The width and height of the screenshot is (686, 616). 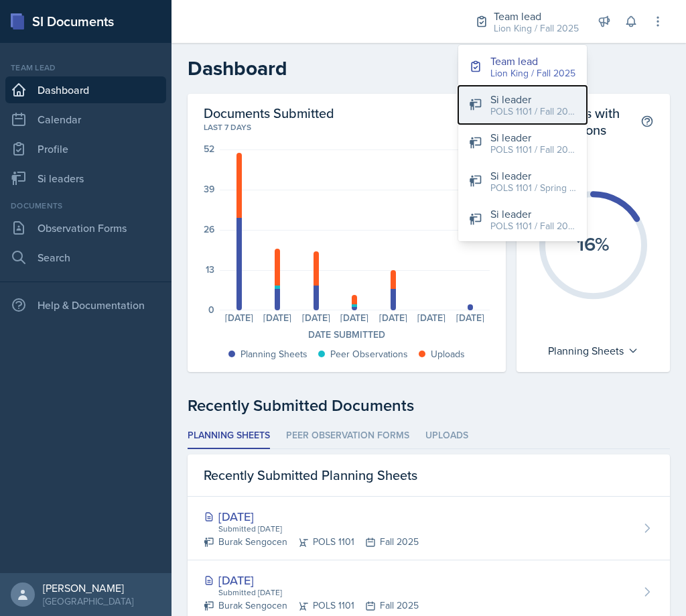 I want to click on a: Si leaders, so click(x=86, y=178).